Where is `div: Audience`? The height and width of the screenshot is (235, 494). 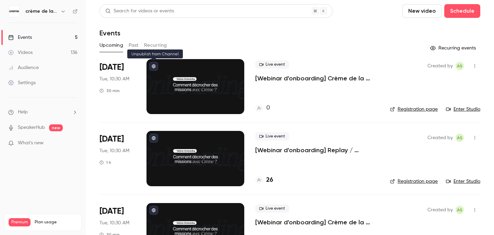
div: Audience is located at coordinates (23, 68).